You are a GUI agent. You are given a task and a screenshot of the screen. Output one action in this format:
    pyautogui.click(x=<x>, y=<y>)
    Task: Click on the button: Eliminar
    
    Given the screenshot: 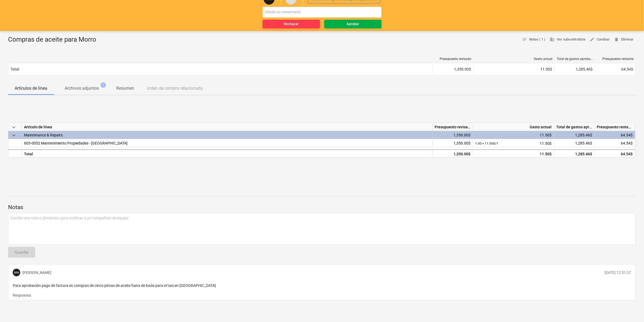 What is the action you would take?
    pyautogui.click(x=624, y=40)
    